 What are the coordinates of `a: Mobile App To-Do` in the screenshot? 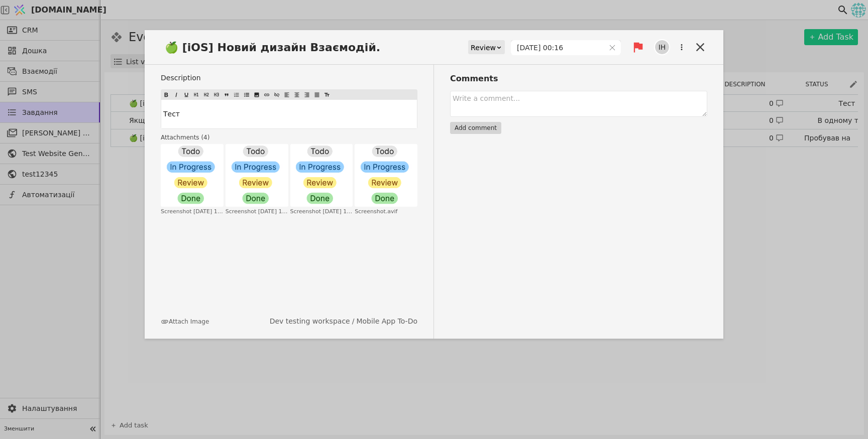 It's located at (387, 321).